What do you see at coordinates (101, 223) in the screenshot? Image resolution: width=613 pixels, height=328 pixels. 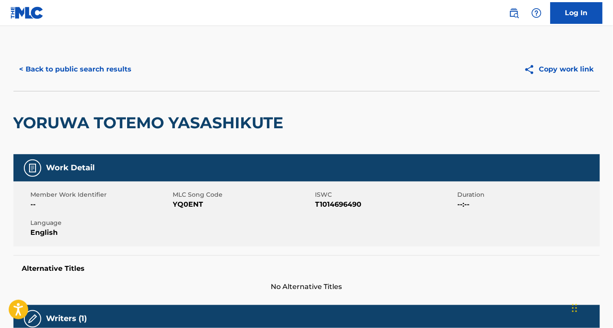 I see `span: Language` at bounding box center [101, 223].